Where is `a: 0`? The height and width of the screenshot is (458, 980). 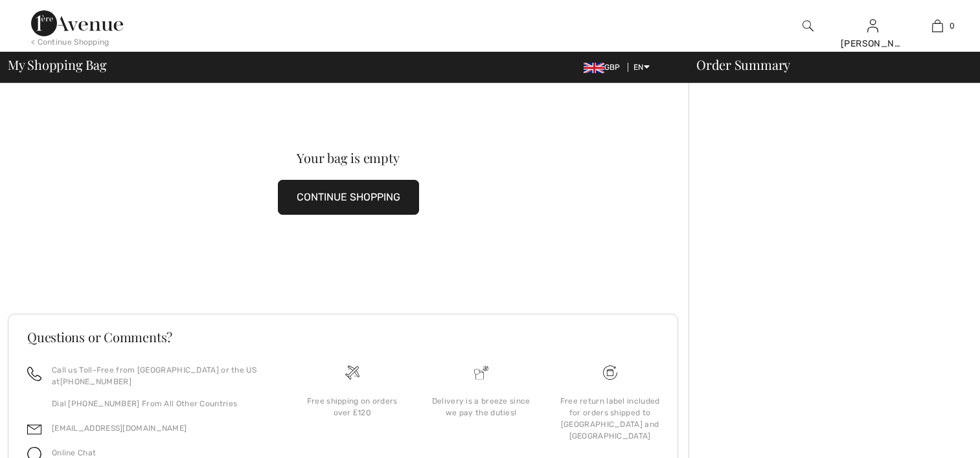 a: 0 is located at coordinates (938, 26).